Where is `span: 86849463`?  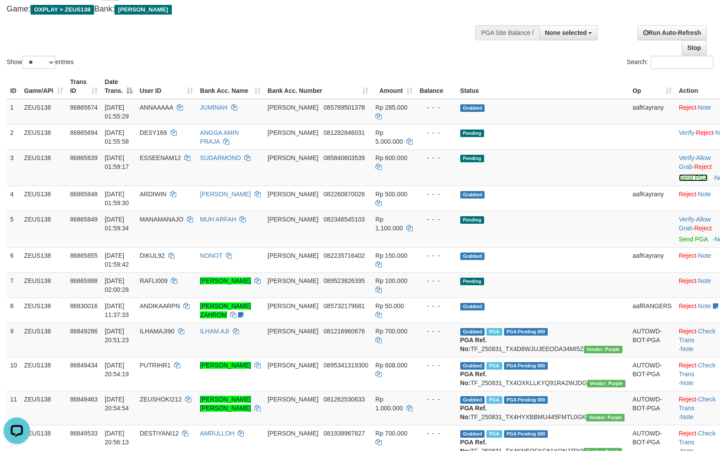 span: 86849463 is located at coordinates (84, 399).